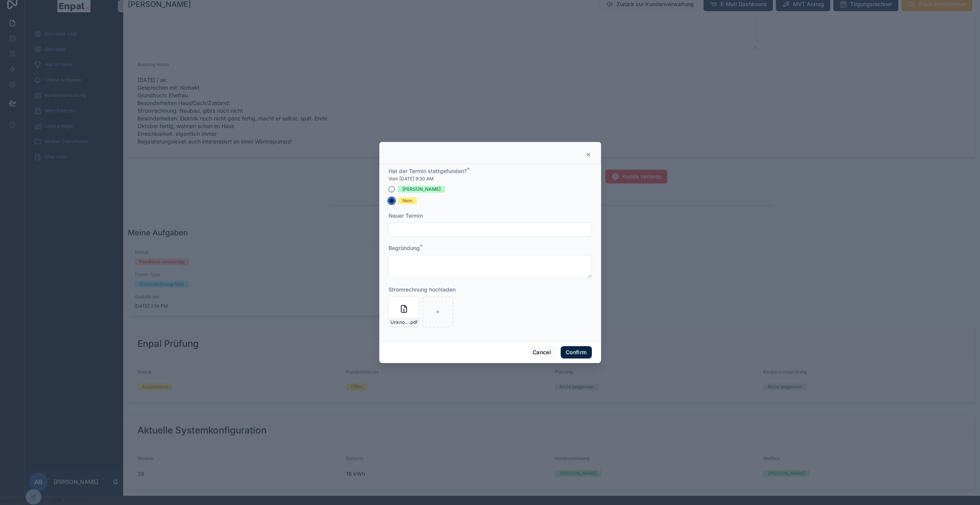  Describe the element at coordinates (400, 323) in the screenshot. I see `span: Unknown` at that location.